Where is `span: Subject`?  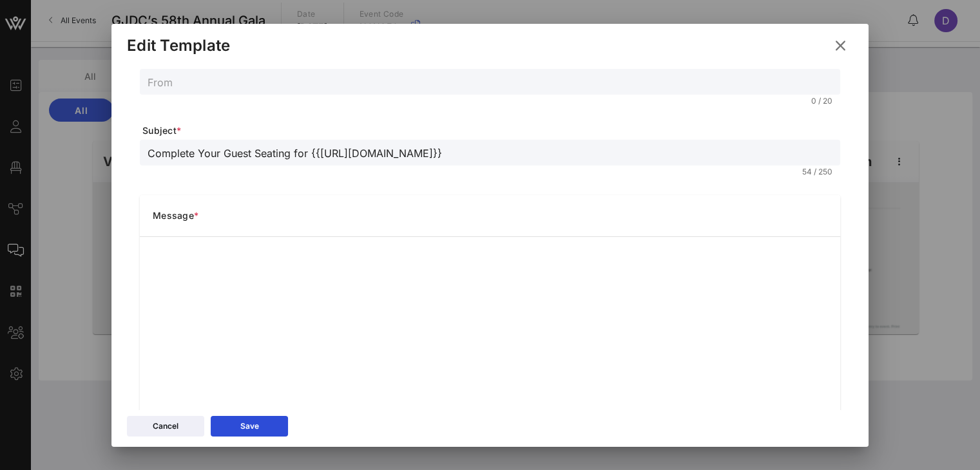 span: Subject is located at coordinates (491, 131).